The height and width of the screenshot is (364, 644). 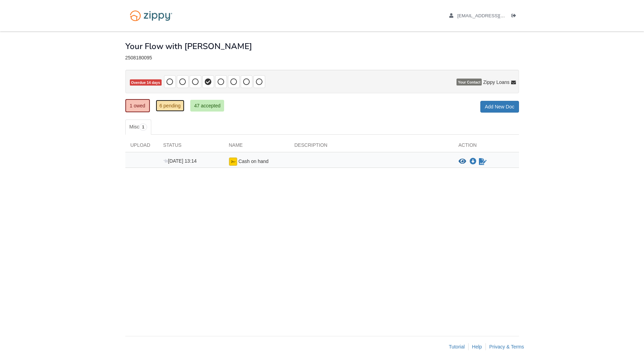 I want to click on div: 2508180095, so click(x=322, y=58).